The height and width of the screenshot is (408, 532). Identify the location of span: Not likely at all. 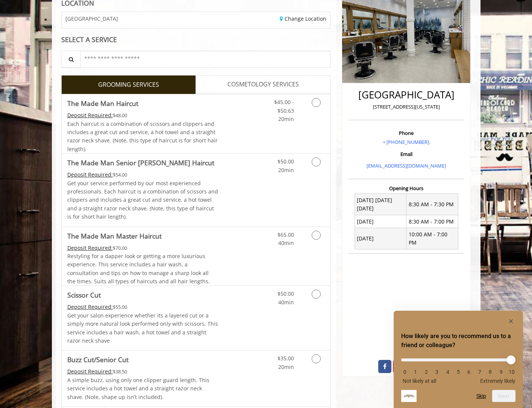
(419, 381).